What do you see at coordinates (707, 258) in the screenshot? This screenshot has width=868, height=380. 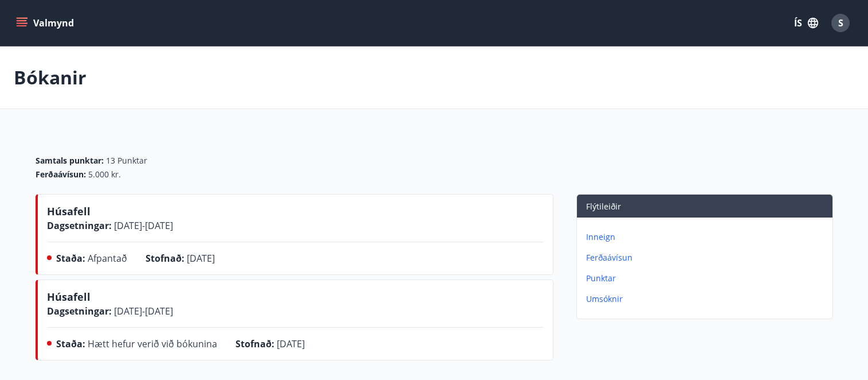 I see `p: Ferðaávísun` at bounding box center [707, 258].